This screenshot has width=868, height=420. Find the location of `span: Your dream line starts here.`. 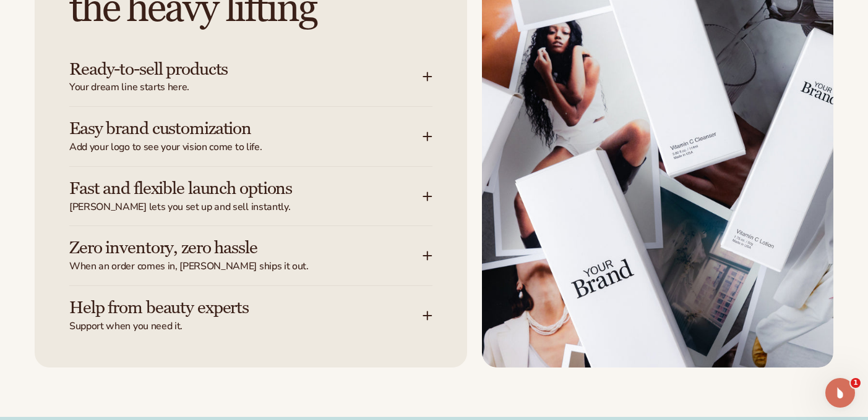

span: Your dream line starts here. is located at coordinates (246, 87).